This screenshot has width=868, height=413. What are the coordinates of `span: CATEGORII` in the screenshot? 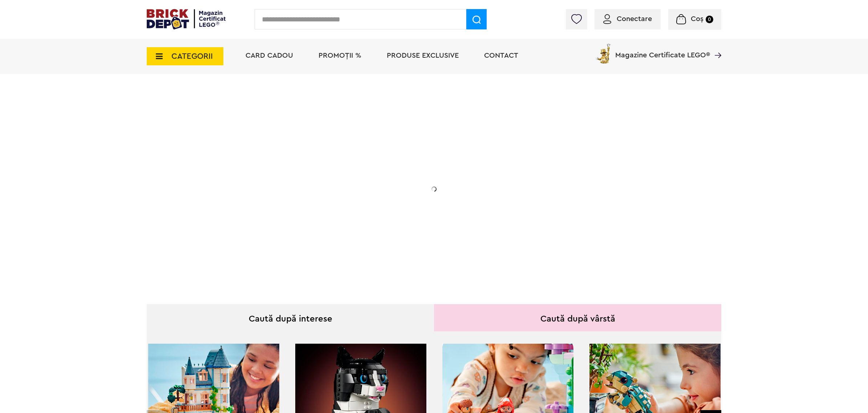 It's located at (192, 56).